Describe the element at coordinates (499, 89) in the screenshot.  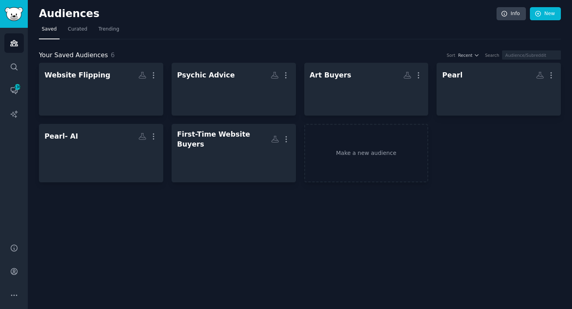
I see `a: Pearl` at that location.